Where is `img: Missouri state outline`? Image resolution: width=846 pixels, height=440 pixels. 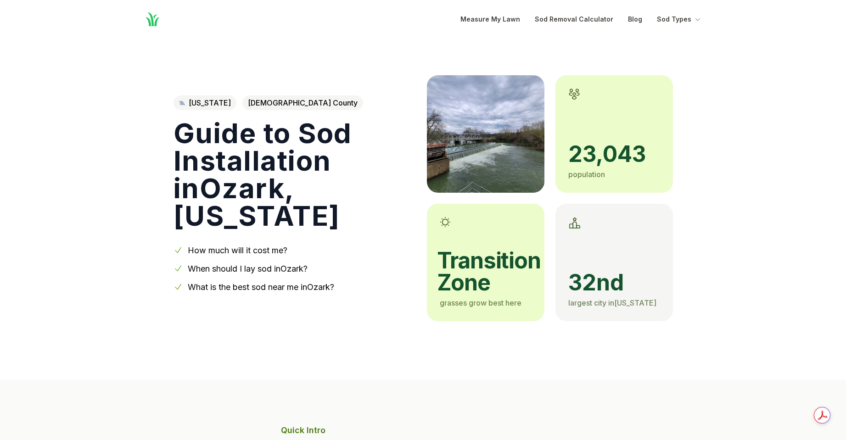
img: Missouri state outline is located at coordinates (182, 103).